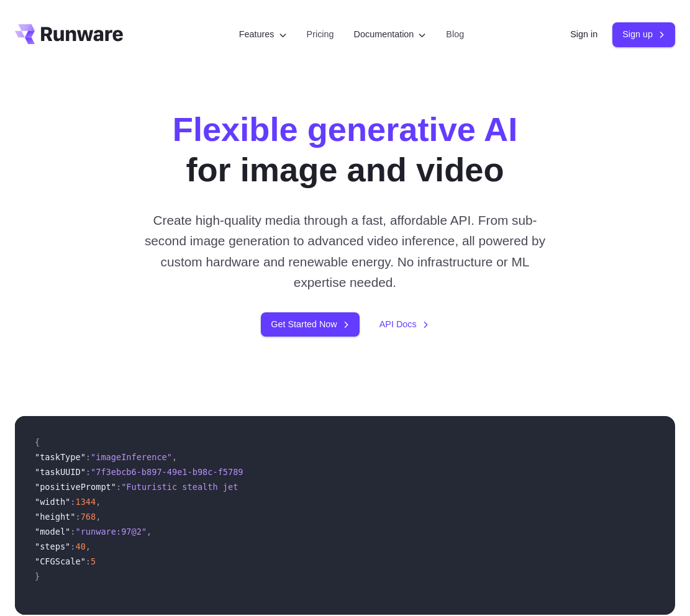 This screenshot has width=690, height=616. I want to click on span: 768, so click(88, 517).